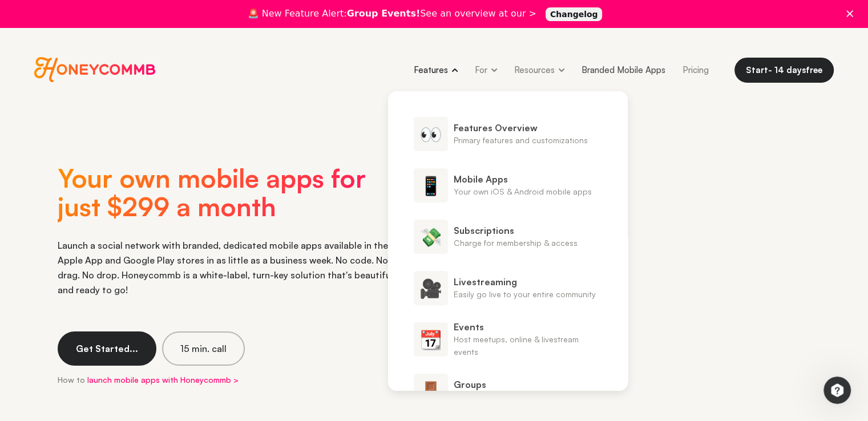  Describe the element at coordinates (508, 339) in the screenshot. I see `a: 📆EventsHost meetups, online & livestream events` at that location.